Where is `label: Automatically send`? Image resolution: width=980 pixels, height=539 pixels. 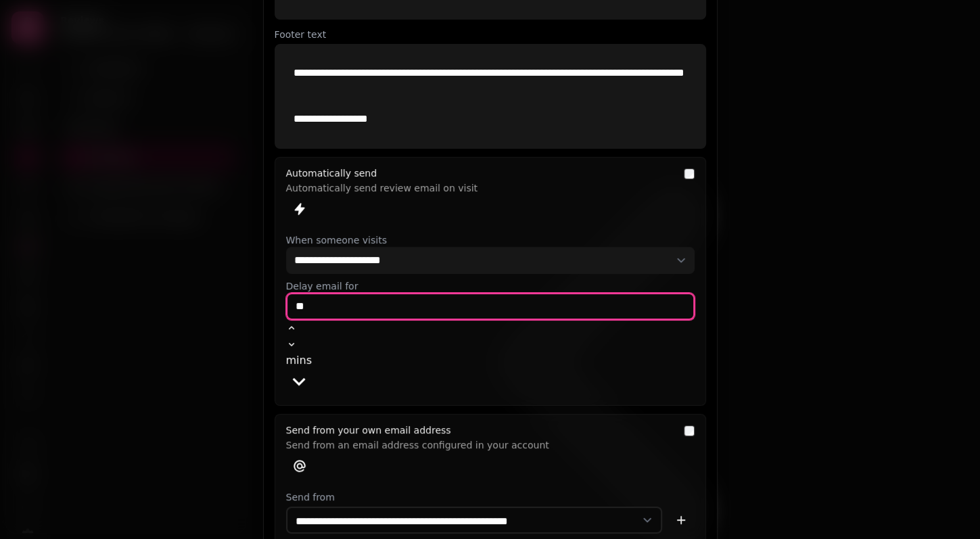
label: Automatically send is located at coordinates (331, 173).